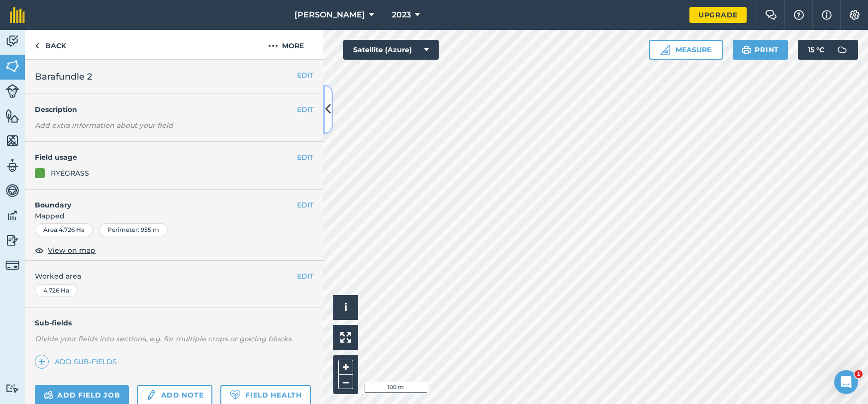 The width and height of the screenshot is (868, 404). I want to click on img: fieldmargin Logo, so click(18, 15).